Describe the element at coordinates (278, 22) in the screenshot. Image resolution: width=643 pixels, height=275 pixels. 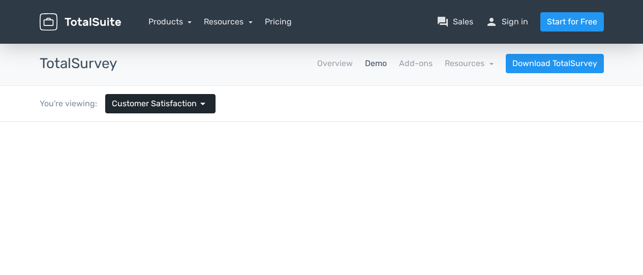
I see `a: Pricing` at that location.